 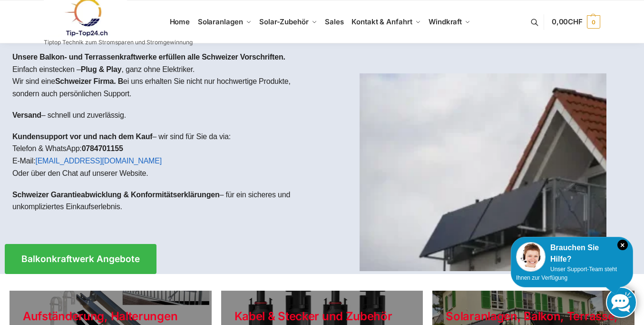 What do you see at coordinates (80, 258) in the screenshot?
I see `span: Balkonkraftwerk Angebote` at bounding box center [80, 258].